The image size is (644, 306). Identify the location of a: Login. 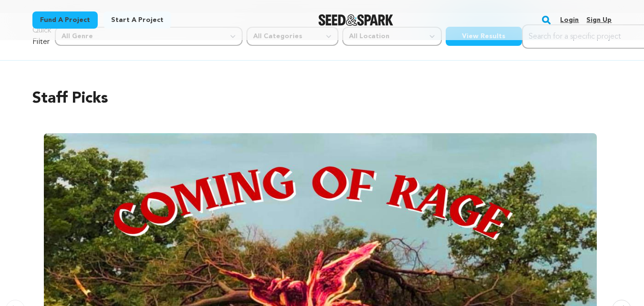
(569, 20).